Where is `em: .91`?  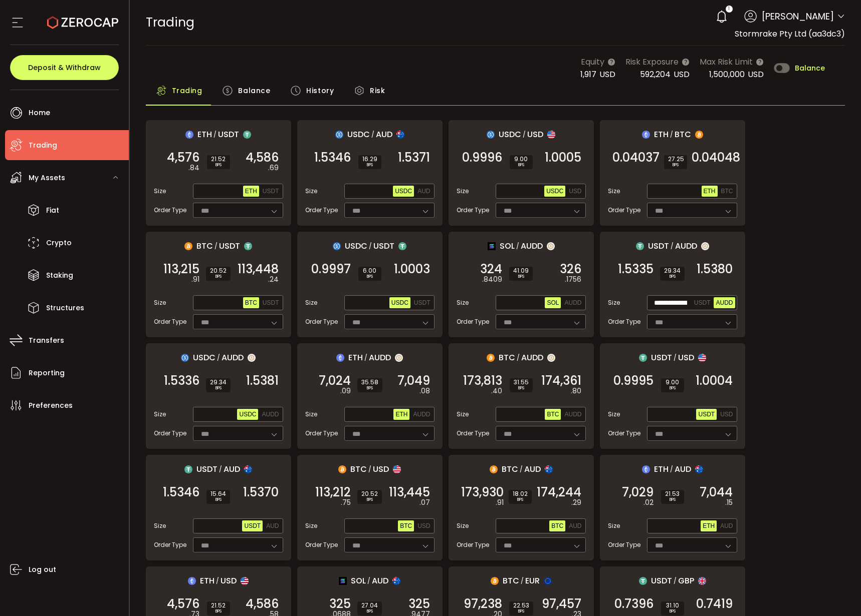
em: .91 is located at coordinates (196, 280).